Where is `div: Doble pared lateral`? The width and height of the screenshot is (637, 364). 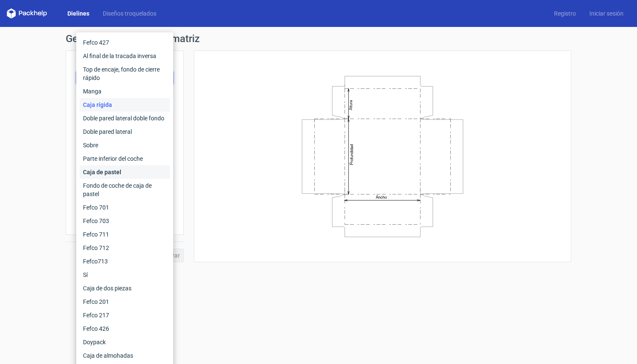 div: Doble pared lateral is located at coordinates (125, 132).